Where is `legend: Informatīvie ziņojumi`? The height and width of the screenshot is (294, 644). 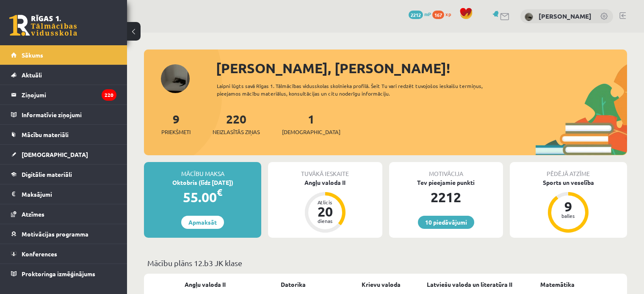
legend: Informatīvie ziņojumi is located at coordinates (69, 115).